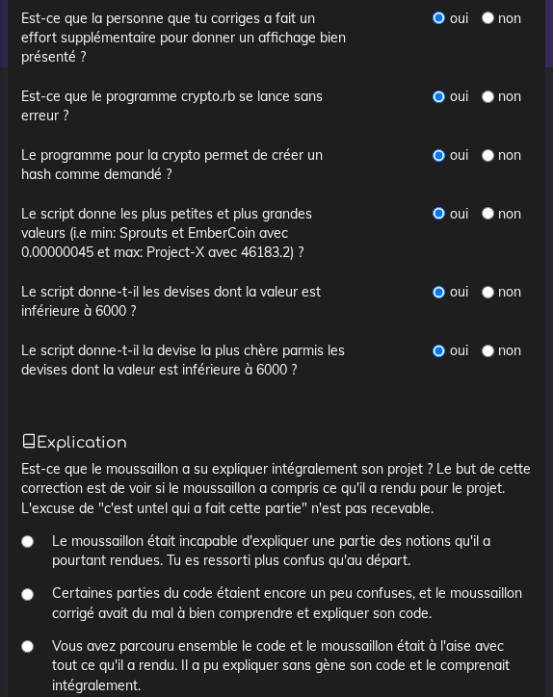 The image size is (553, 697). Describe the element at coordinates (276, 443) in the screenshot. I see `h5: Explication` at that location.